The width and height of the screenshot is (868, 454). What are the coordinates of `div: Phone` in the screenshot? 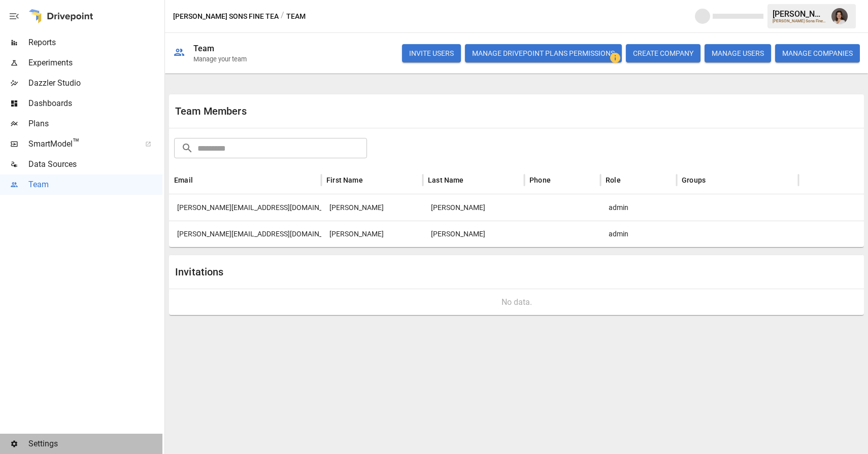 It's located at (540, 180).